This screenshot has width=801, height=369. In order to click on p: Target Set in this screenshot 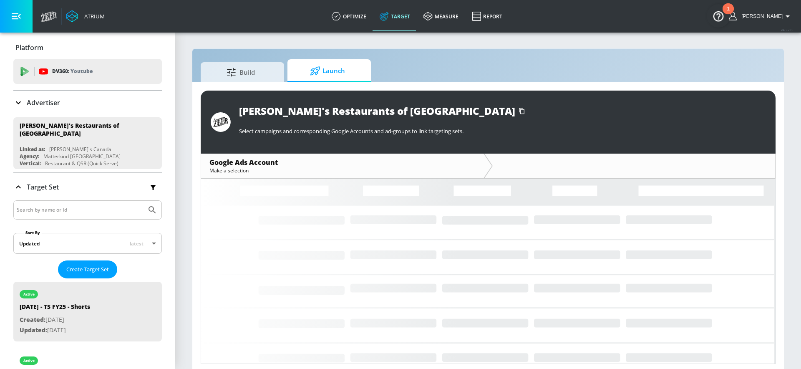, I will do `click(43, 187)`.